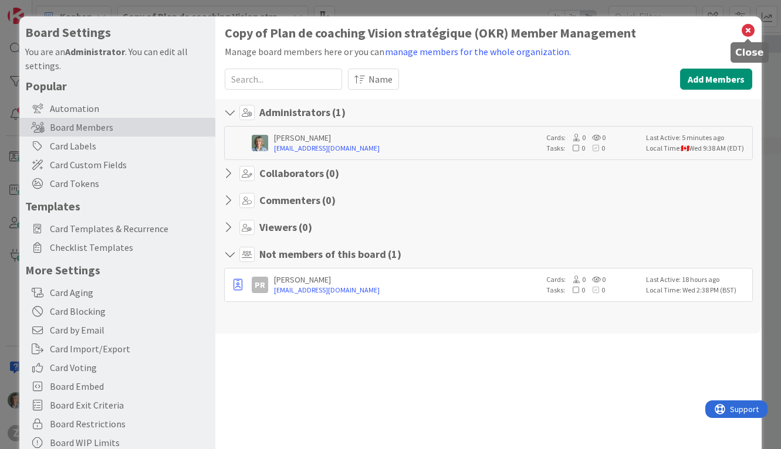 The width and height of the screenshot is (781, 449). What do you see at coordinates (117, 127) in the screenshot?
I see `div: Board Members` at bounding box center [117, 127].